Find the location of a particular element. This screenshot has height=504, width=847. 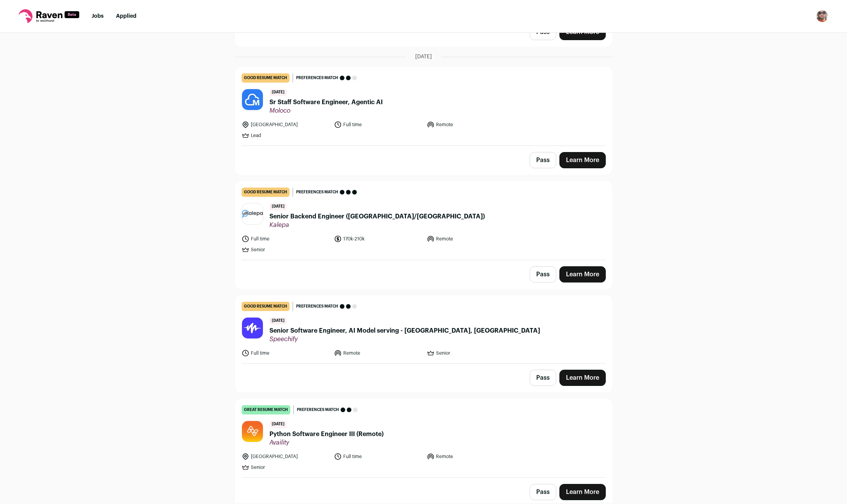

span: Python Software Engineer III (Remote) is located at coordinates (326, 435).